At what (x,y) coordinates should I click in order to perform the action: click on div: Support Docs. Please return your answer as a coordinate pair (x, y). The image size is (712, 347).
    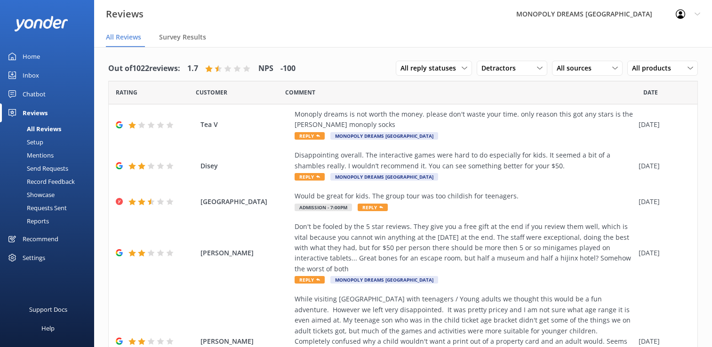
    Looking at the image, I should click on (48, 309).